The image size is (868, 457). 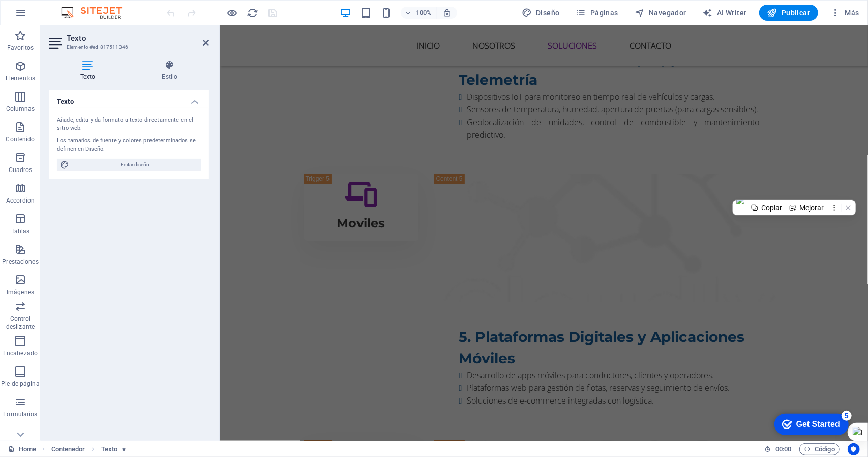 I want to click on button: AI Writer, so click(x=725, y=13).